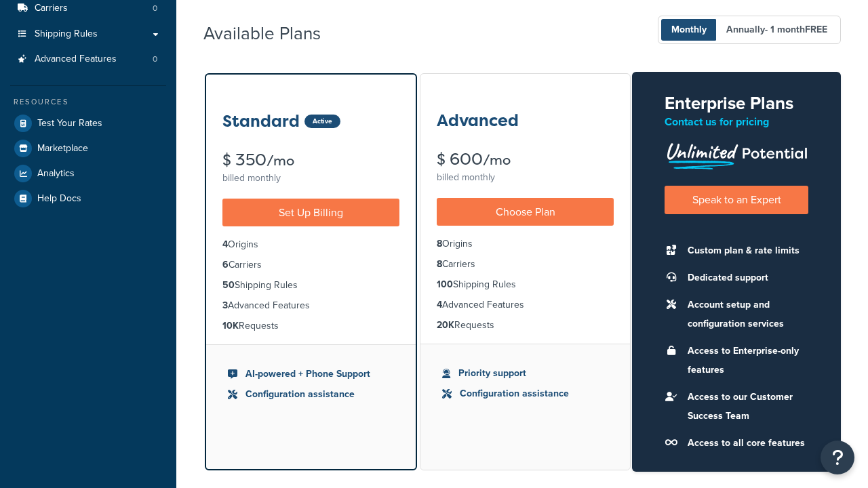 This screenshot has height=488, width=868. I want to click on span: Help Docs, so click(59, 199).